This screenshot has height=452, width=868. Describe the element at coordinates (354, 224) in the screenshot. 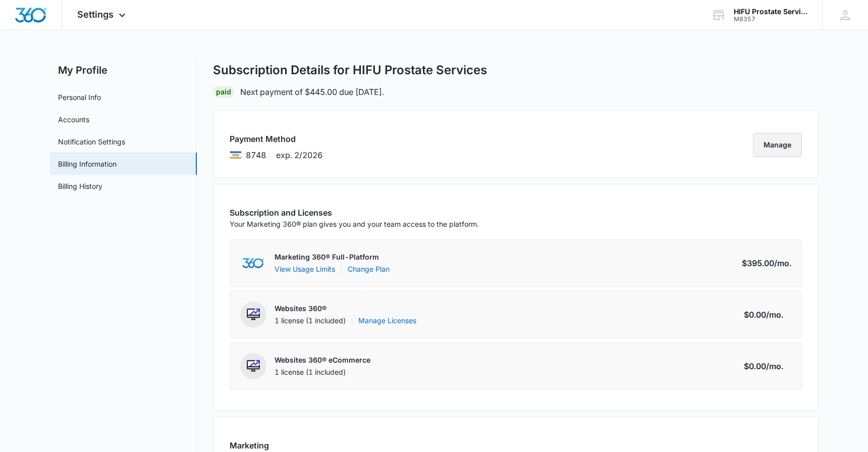

I see `p: Your Marketing 360® plan gives you and your team access to the platform.` at that location.